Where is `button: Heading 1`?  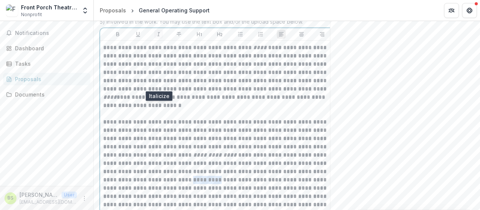
button: Heading 1 is located at coordinates (199, 34).